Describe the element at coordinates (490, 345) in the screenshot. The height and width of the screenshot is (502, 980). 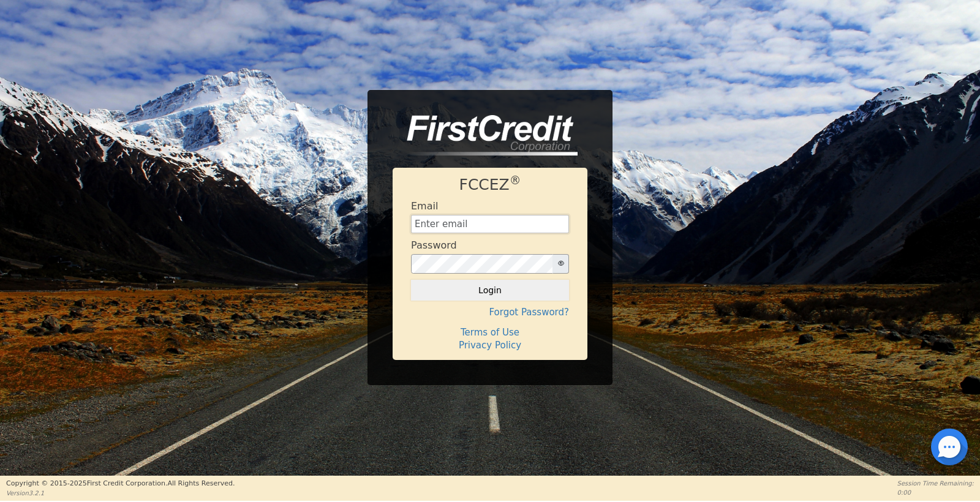
I see `h4: Privacy Policy` at that location.